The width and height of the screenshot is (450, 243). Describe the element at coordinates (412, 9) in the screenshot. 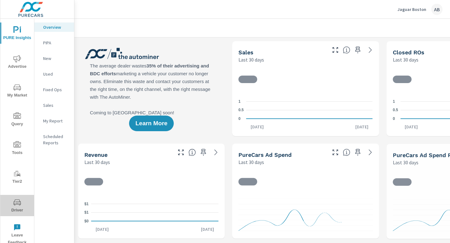

I see `p: Jaguar Boston` at that location.